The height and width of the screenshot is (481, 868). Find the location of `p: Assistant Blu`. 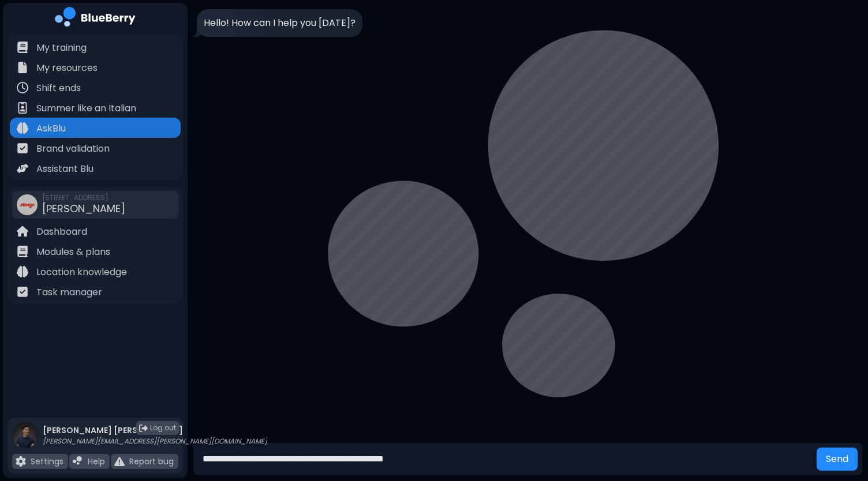

p: Assistant Blu is located at coordinates (65, 169).